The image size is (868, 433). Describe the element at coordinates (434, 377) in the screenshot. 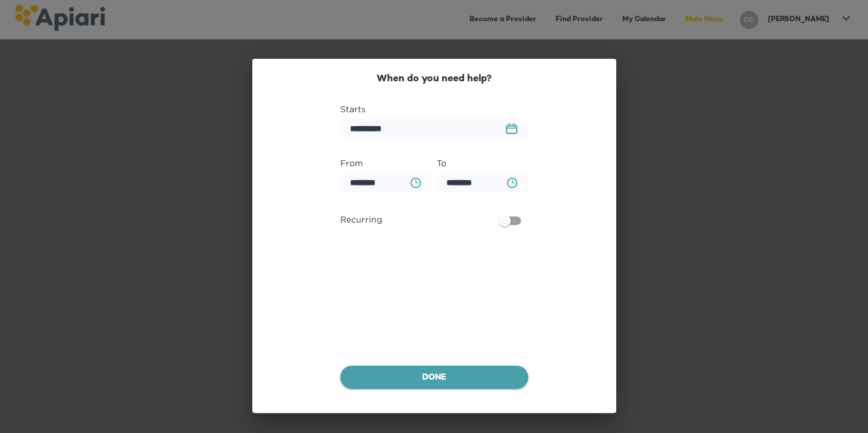

I see `button: Done` at that location.